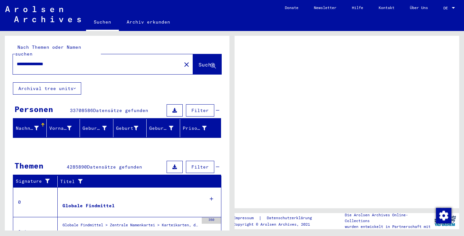 Image resolution: width=464 pixels, height=236 pixels. What do you see at coordinates (43, 14) in the screenshot?
I see `img: Arolsen_neg.svg` at bounding box center [43, 14].